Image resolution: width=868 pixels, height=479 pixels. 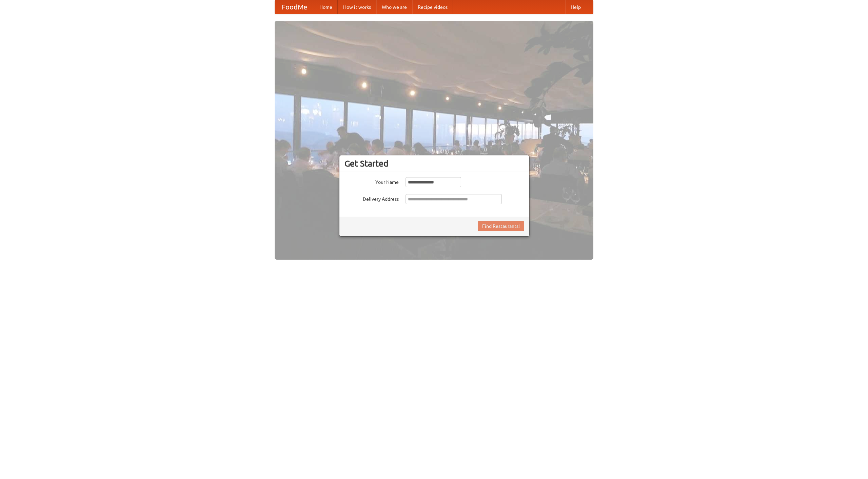 What do you see at coordinates (394, 7) in the screenshot?
I see `a: Who we are` at bounding box center [394, 7].